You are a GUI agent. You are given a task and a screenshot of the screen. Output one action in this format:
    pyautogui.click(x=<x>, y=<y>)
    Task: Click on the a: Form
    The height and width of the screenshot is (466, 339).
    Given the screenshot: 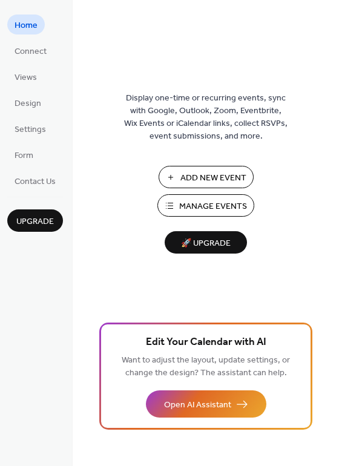 What is the action you would take?
    pyautogui.click(x=24, y=154)
    